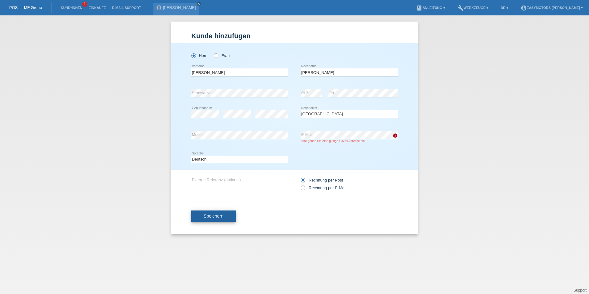 This screenshot has width=589, height=294. What do you see at coordinates (295, 36) in the screenshot?
I see `h1: Kunde hinzufügen` at bounding box center [295, 36].